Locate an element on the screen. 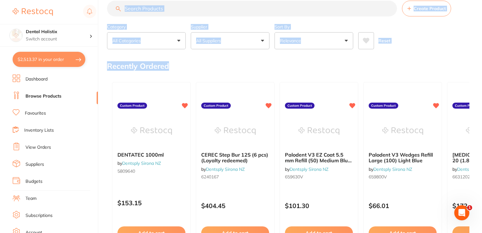 Image resolution: width=482 pixels, height=233 pixels. p: $101.30 is located at coordinates (319, 205).